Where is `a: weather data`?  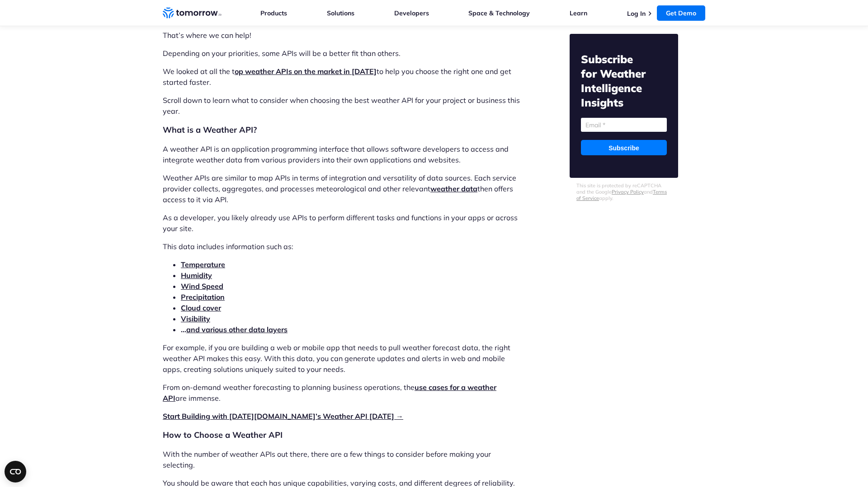 a: weather data is located at coordinates (454, 189).